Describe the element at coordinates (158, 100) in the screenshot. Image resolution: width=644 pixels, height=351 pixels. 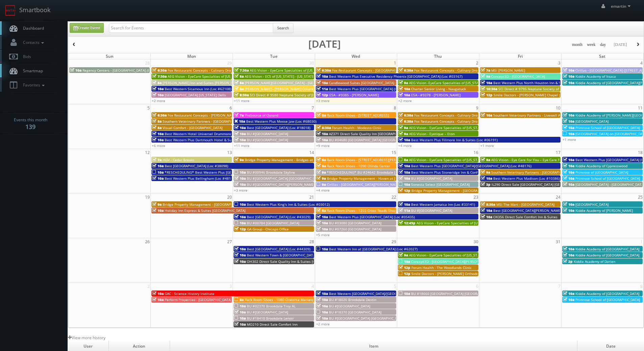
I see `a: +2 more` at that location.